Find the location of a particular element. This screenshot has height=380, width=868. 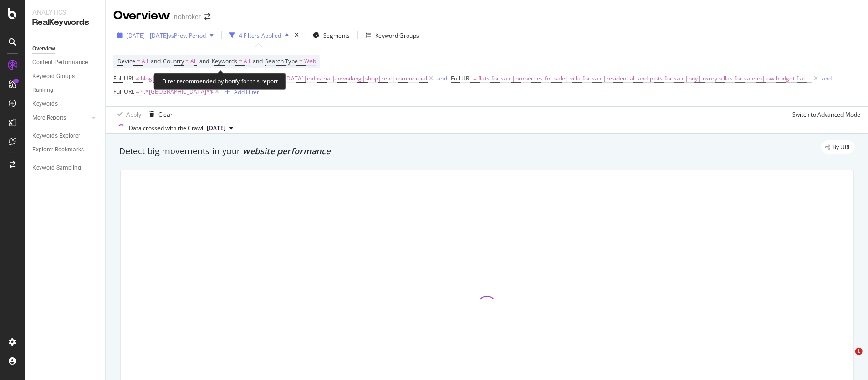

div: Explorer Bookmarks is located at coordinates (58, 149).